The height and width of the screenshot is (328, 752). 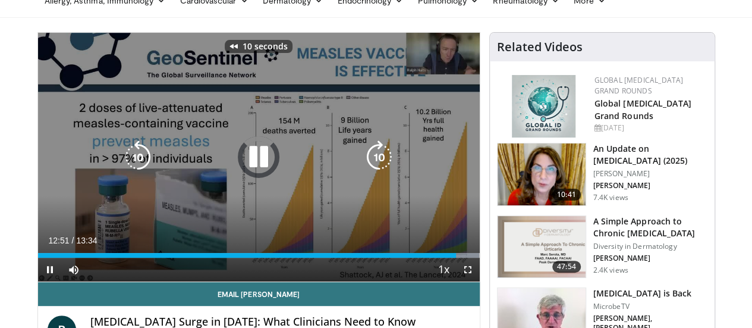 I want to click on h4: Related Videos, so click(x=540, y=47).